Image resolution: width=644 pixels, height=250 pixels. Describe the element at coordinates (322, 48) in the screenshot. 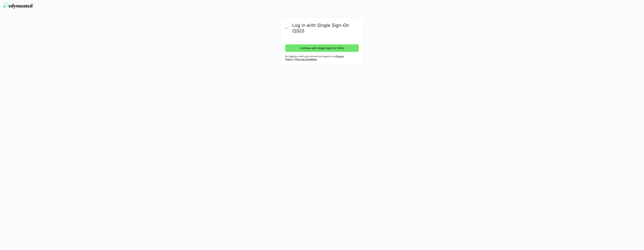

I see `button: Continue with Single Sign-On (SSO)` at that location.